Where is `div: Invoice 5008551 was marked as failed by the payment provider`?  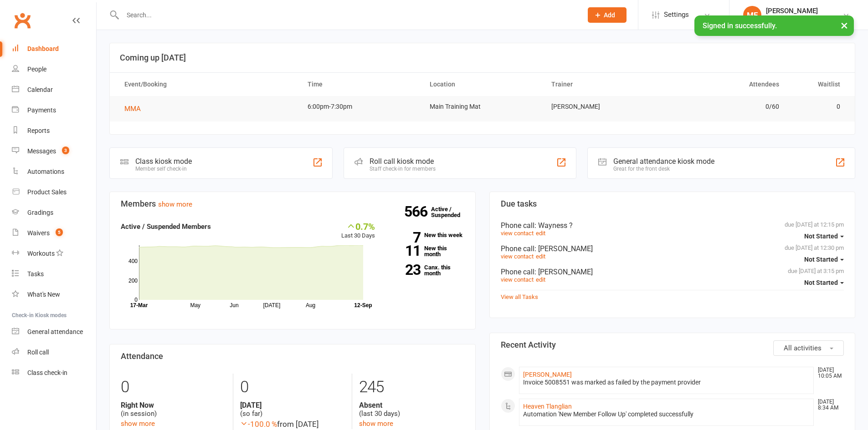 div: Invoice 5008551 was marked as failed by the payment provider is located at coordinates (666, 382).